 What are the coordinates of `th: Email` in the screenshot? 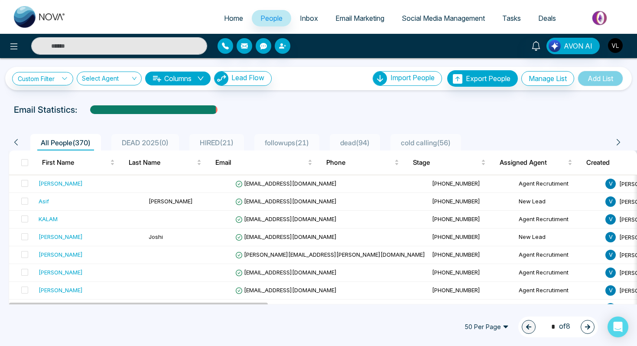 It's located at (264, 163).